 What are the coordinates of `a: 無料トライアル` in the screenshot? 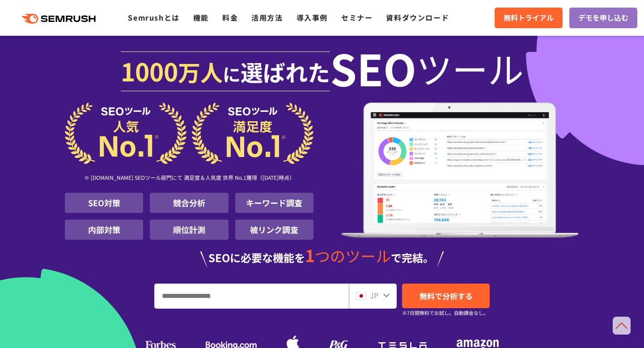 It's located at (529, 18).